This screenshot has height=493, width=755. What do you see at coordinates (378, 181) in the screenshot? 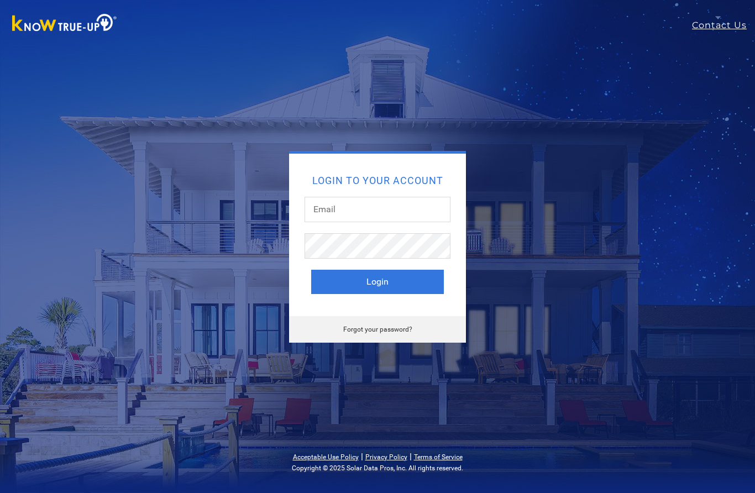
I see `h2: Login to your account` at bounding box center [378, 181].